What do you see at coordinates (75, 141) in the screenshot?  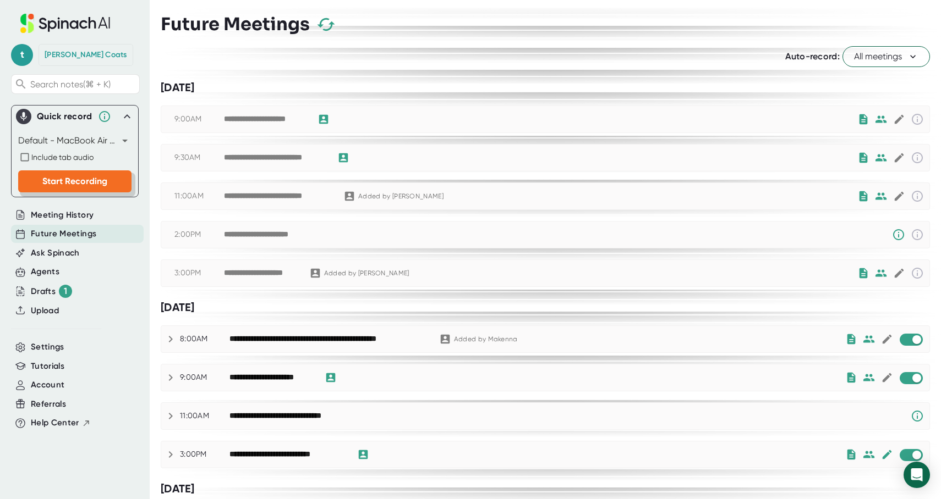 I see `div: Default - MacBook Air Microphone (Built-in)` at bounding box center [75, 141].